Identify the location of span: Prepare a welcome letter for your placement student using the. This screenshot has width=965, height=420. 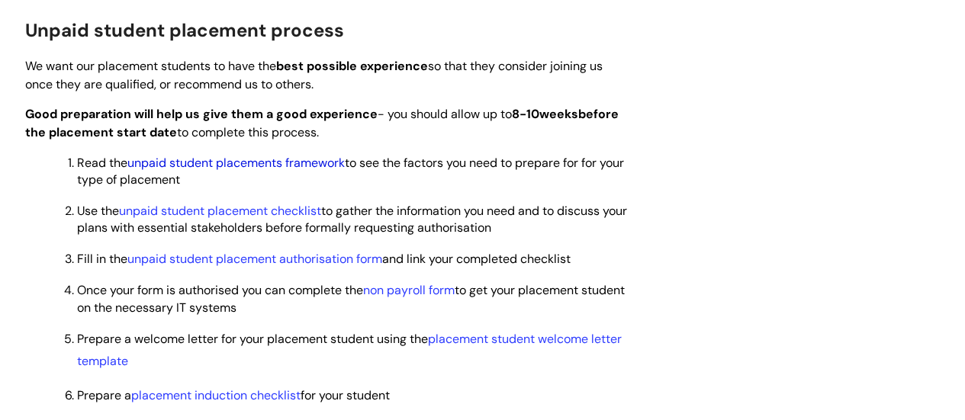
(349, 349).